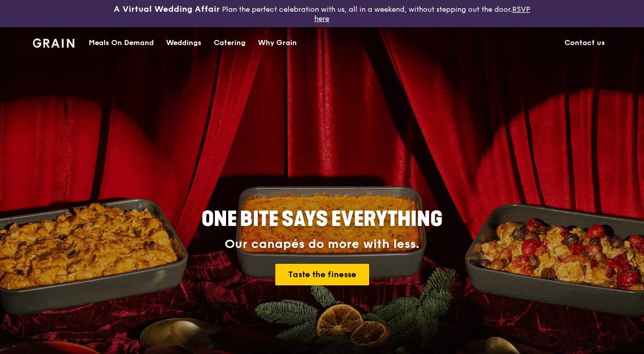  What do you see at coordinates (121, 43) in the screenshot?
I see `div: Meals On Demand` at bounding box center [121, 43].